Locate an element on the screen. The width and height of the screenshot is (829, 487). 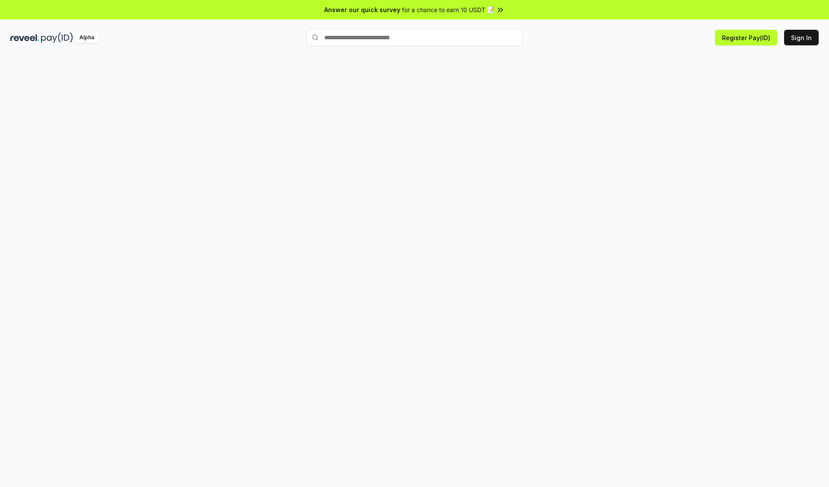
img: reveel_dark is located at coordinates (25, 38).